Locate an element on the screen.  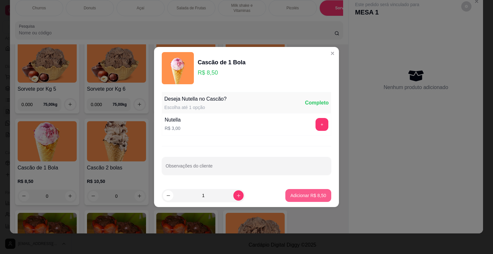
button: add is located at coordinates (322, 124).